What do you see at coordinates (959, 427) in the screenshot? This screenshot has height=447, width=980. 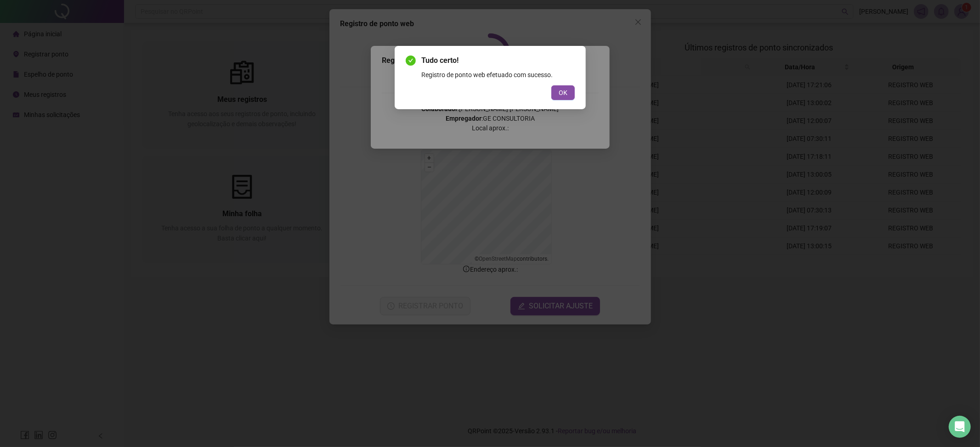 I see `div: Open Intercom Messenger` at bounding box center [959, 427].